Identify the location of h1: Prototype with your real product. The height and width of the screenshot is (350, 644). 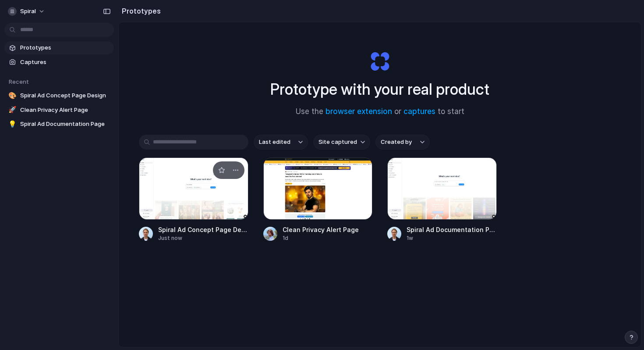
(380, 89).